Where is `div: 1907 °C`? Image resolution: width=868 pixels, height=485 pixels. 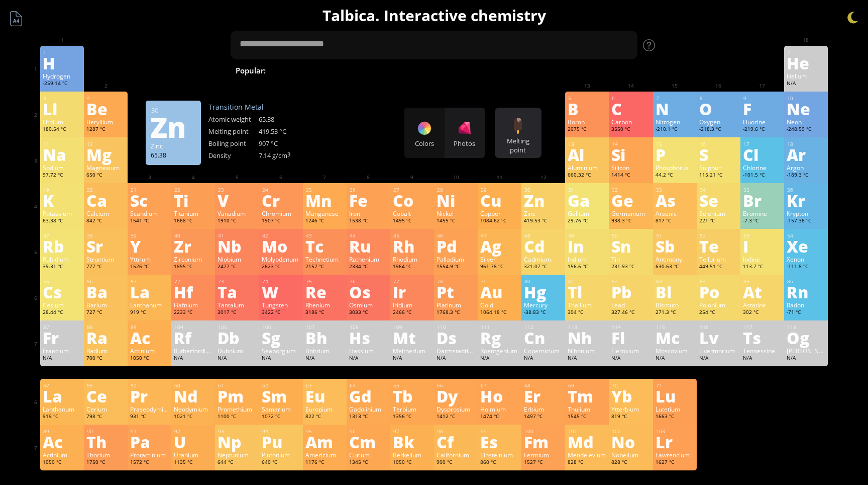 div: 1907 °C is located at coordinates (281, 222).